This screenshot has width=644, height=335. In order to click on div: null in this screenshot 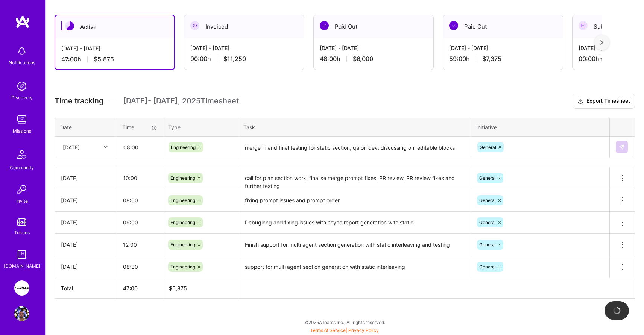, I will do `click(622, 147)`.